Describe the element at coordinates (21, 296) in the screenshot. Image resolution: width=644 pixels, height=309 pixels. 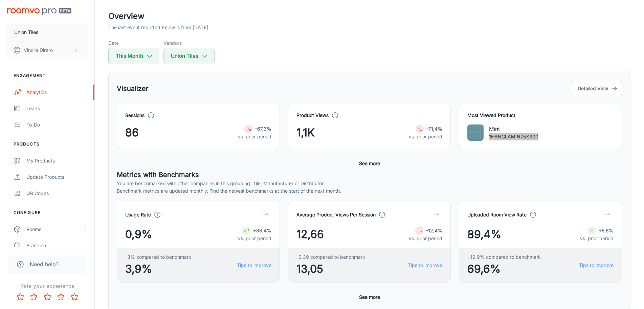
I see `button: Rate 1 star` at that location.